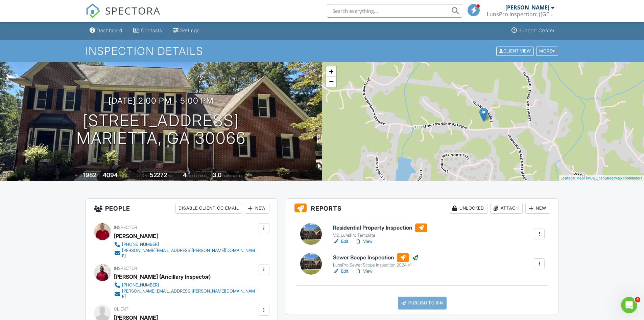  I want to click on span: sq. ft., so click(123, 175).